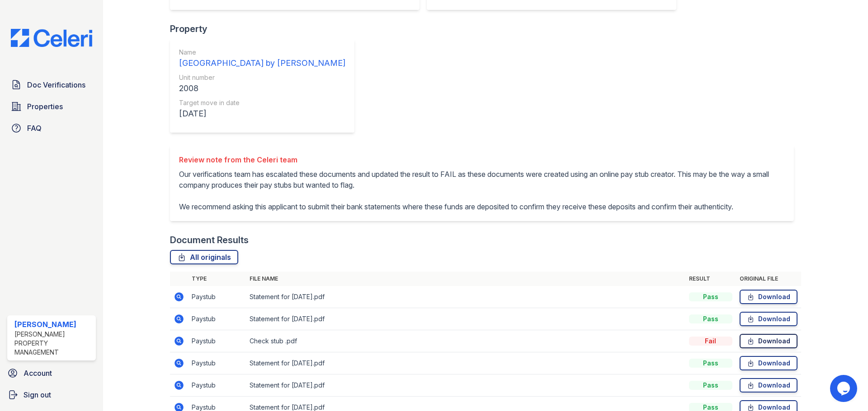  I want to click on th: Type, so click(217, 279).